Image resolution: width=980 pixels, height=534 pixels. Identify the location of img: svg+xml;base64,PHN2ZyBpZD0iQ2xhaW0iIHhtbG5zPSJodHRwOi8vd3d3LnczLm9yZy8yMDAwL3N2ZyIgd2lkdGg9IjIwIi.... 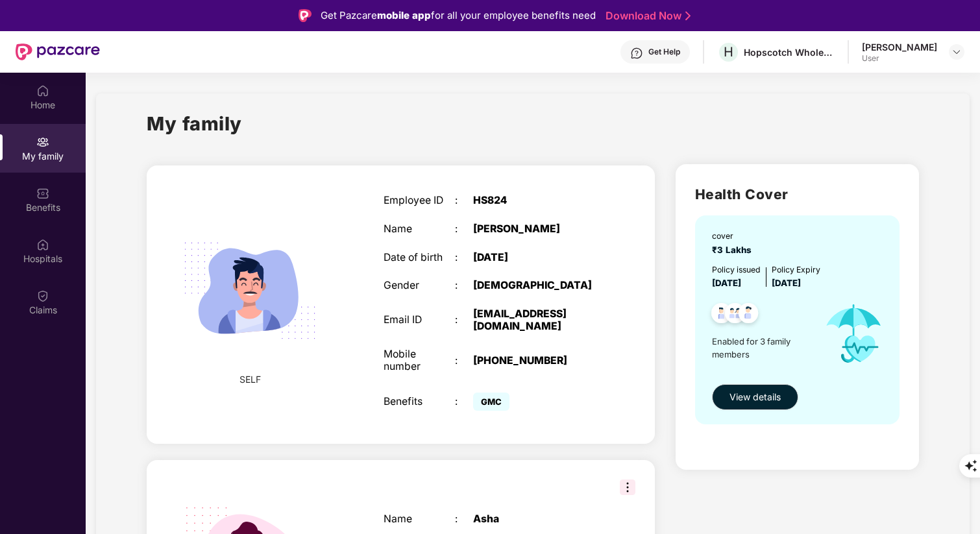
(43, 296).